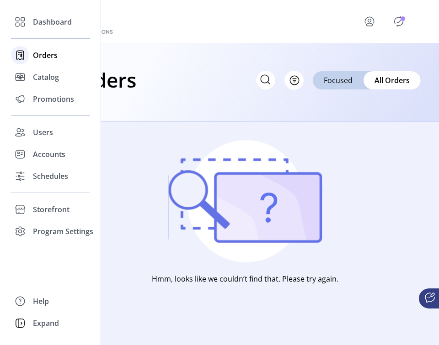 The width and height of the screenshot is (439, 345). What do you see at coordinates (338, 80) in the screenshot?
I see `span: Focused` at bounding box center [338, 80].